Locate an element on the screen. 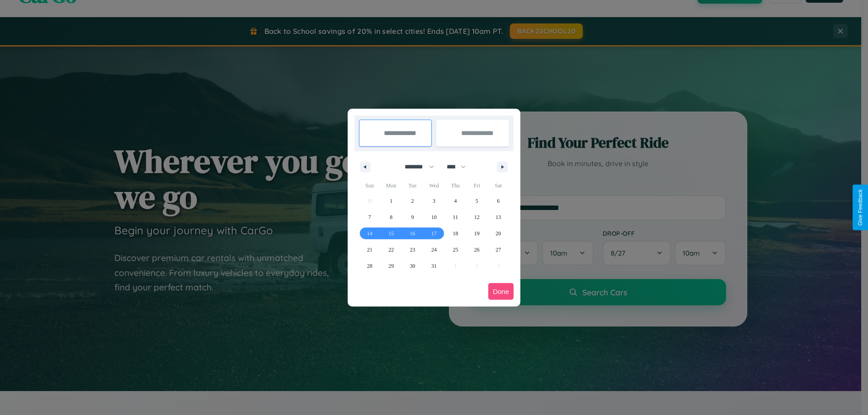  button: 19 is located at coordinates (476, 234).